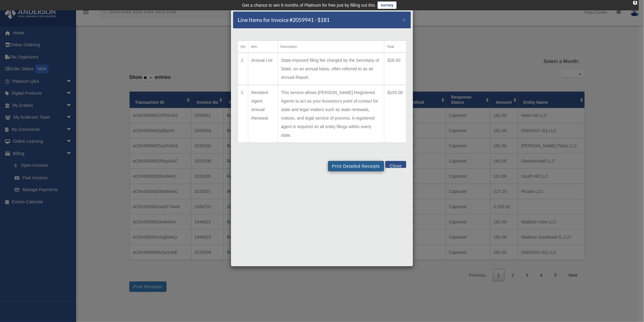 Image resolution: width=644 pixels, height=322 pixels. I want to click on td: $155.00, so click(395, 114).